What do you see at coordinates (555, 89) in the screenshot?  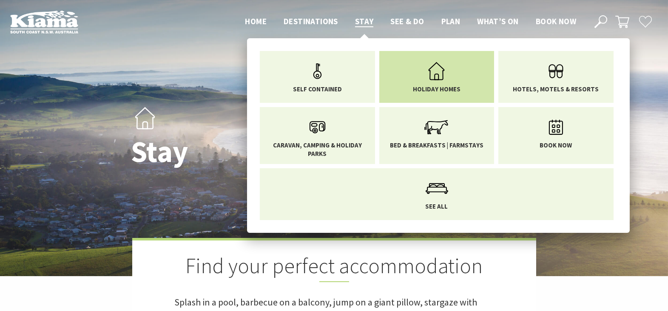 I see `span: Hotels, Motels & Resorts` at bounding box center [555, 89].